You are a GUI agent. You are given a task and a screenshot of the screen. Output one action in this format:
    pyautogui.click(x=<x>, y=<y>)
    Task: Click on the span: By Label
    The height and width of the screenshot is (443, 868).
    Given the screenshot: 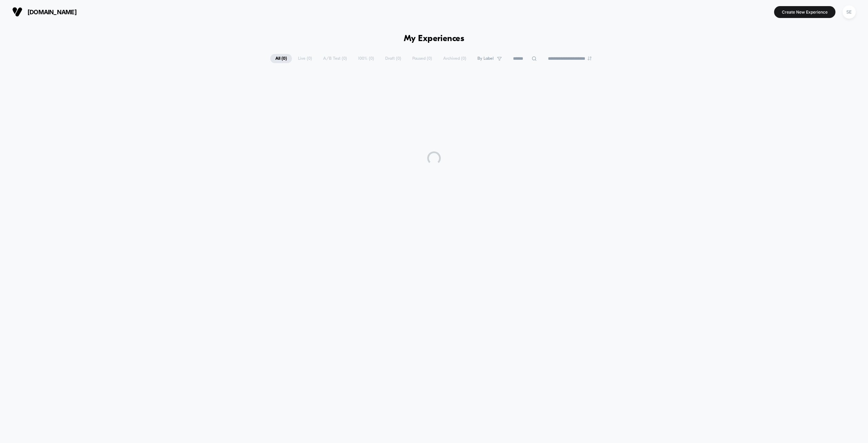 What is the action you would take?
    pyautogui.click(x=485, y=59)
    